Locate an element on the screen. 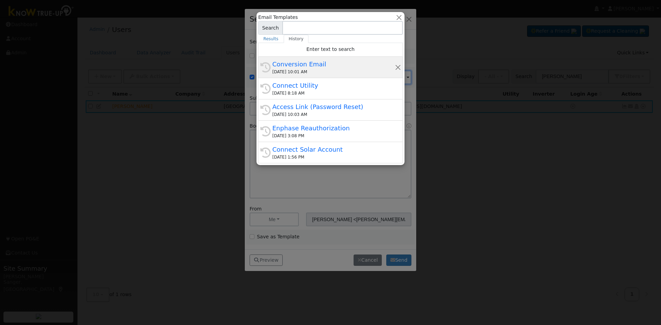  div: Connect Solar Account is located at coordinates (334, 149).